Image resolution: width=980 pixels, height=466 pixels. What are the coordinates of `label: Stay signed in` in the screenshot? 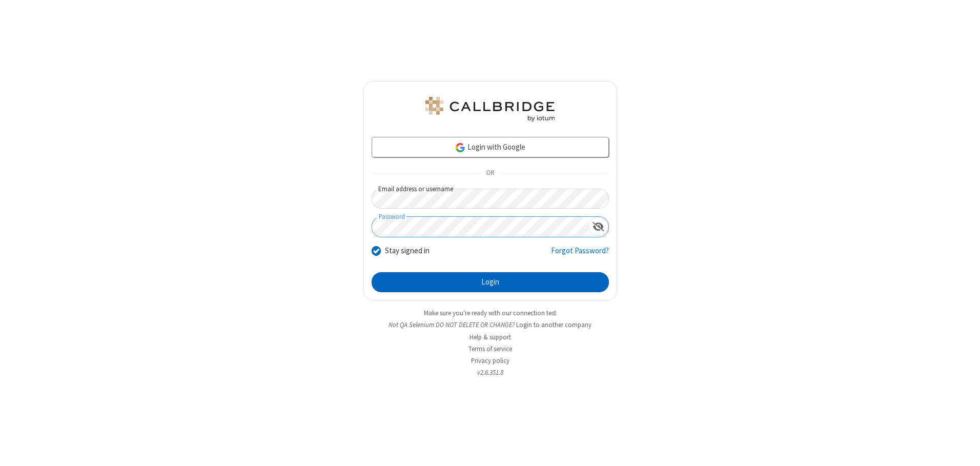 It's located at (407, 251).